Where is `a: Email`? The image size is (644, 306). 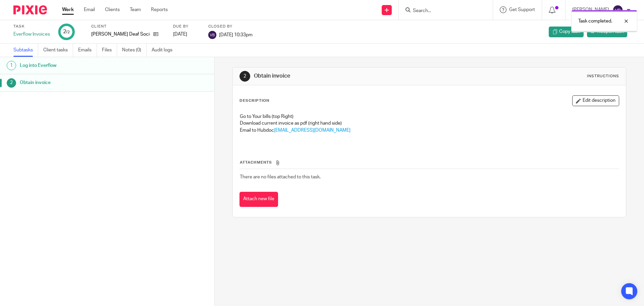
a: Email is located at coordinates (89, 10).